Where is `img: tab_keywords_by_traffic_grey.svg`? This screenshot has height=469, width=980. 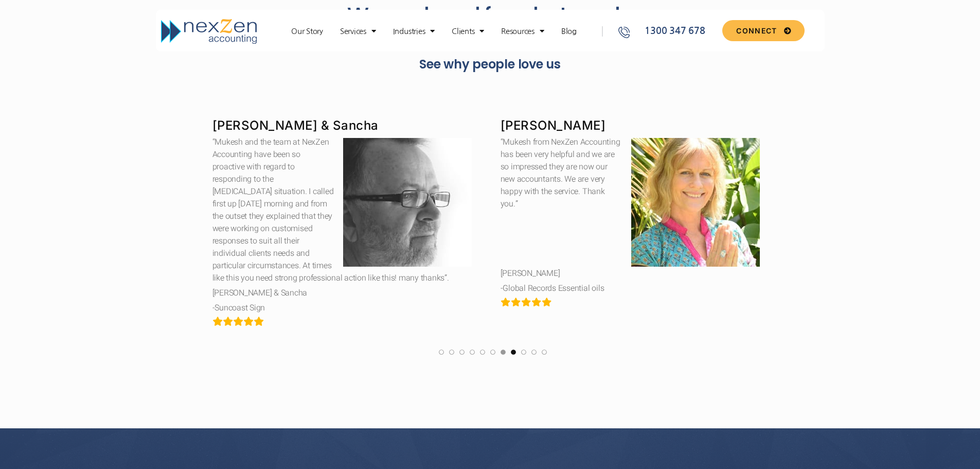 img: tab_keywords_by_traffic_grey.svg is located at coordinates (106, 64).